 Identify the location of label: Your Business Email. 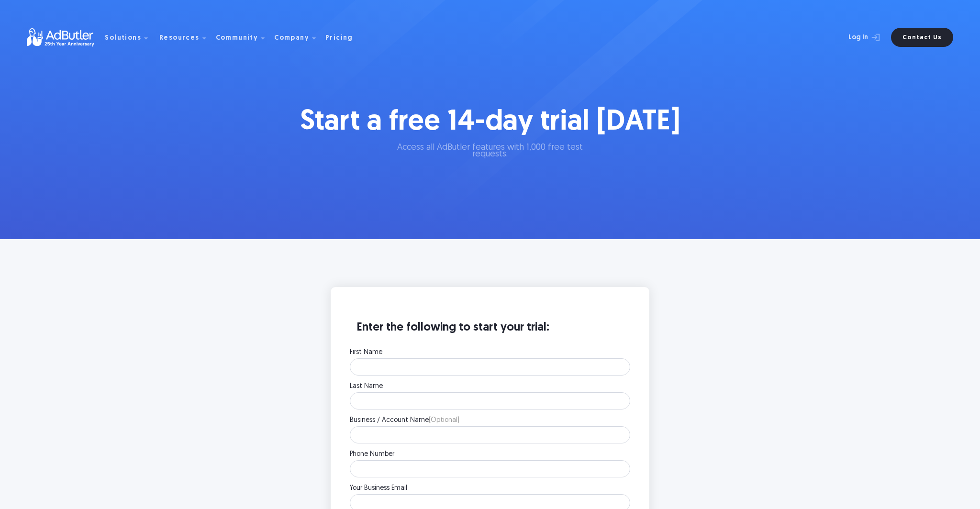
(490, 488).